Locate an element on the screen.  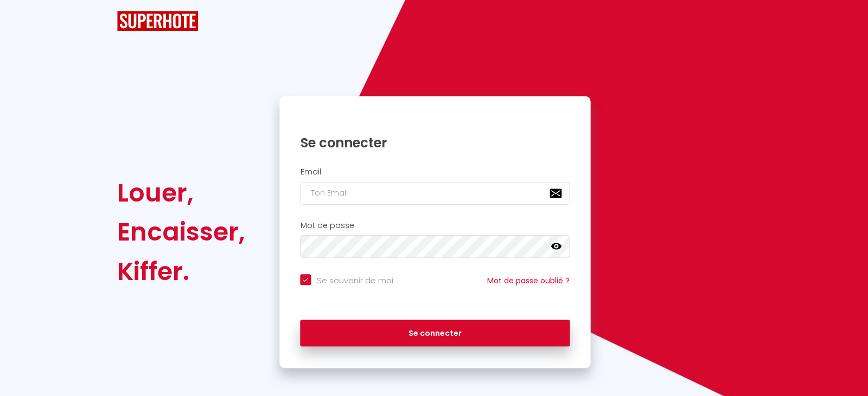
input: Ton Email is located at coordinates (434, 193).